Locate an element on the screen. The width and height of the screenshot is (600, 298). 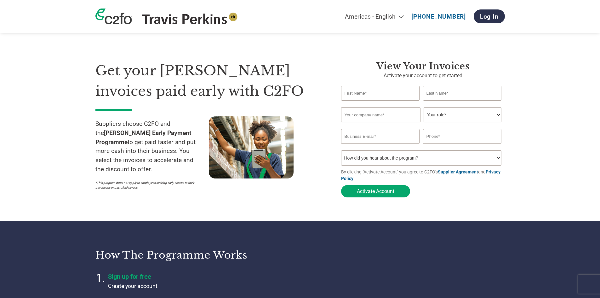
p: Suppliers choose C2FO and the to get paid faster and put more cash into their business. You selec... is located at coordinates (152, 146).